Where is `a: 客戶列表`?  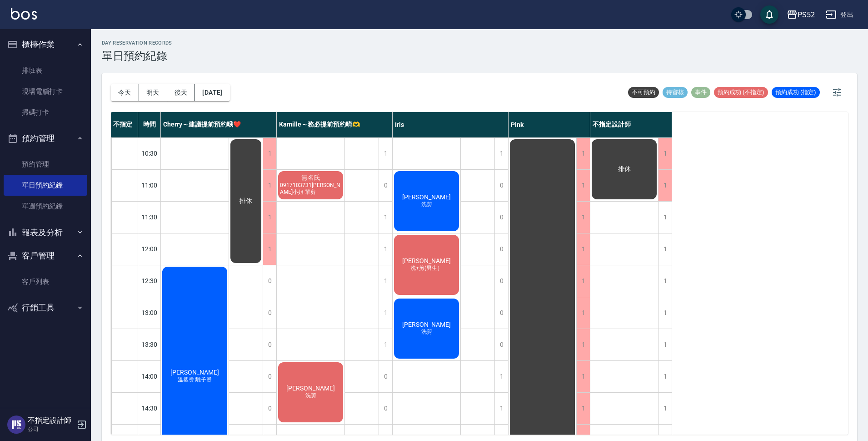 a: 客戶列表 is located at coordinates (46, 282).